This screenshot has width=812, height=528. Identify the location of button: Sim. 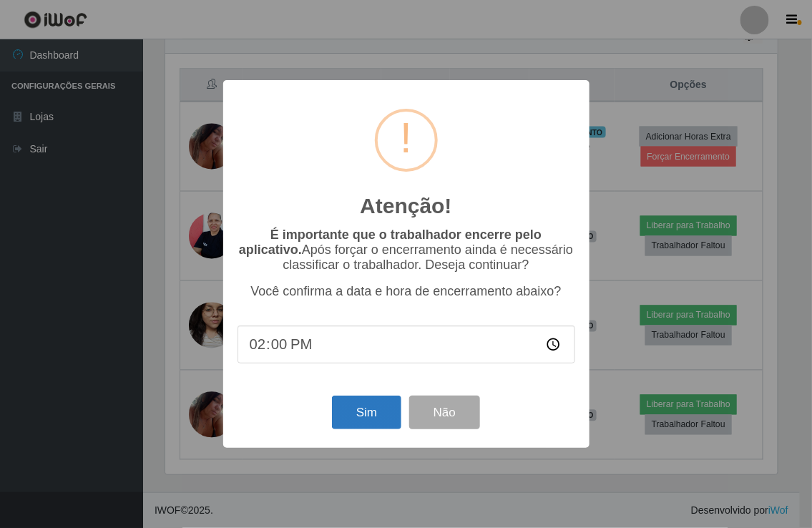
(366, 412).